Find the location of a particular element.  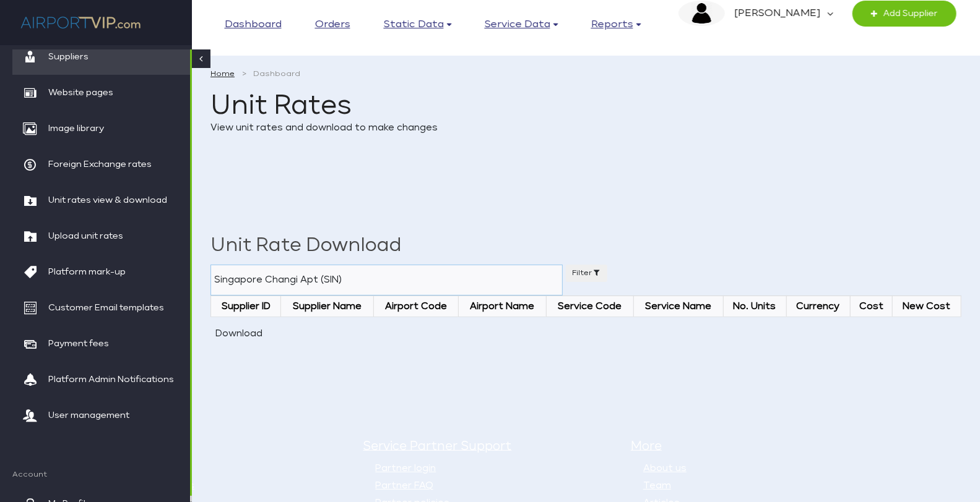

a: Payment fees is located at coordinates (102, 344).